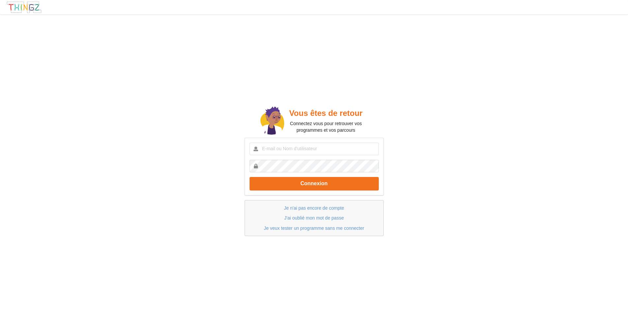  What do you see at coordinates (314, 208) in the screenshot?
I see `a: Je n'ai pas encore de compte` at bounding box center [314, 208].